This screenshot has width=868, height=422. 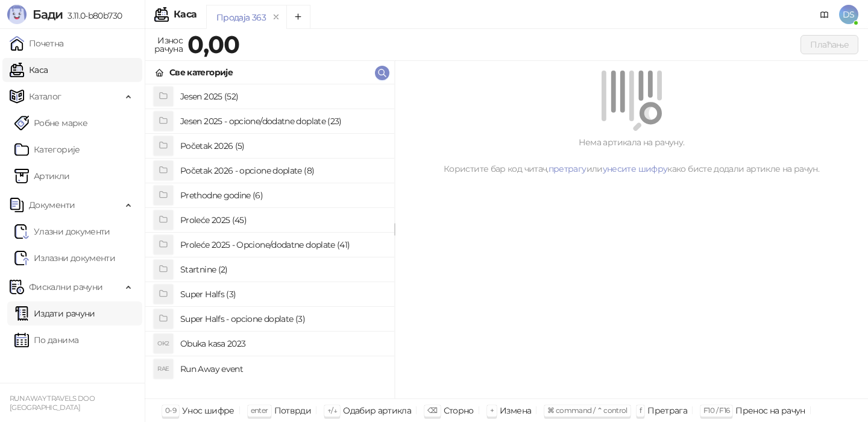 I want to click on div: grid, so click(x=269, y=241).